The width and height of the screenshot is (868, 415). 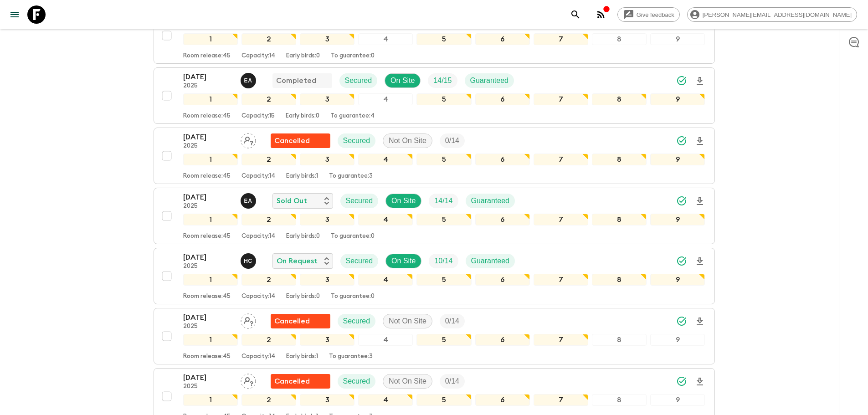 I want to click on p: On Site, so click(x=402, y=80).